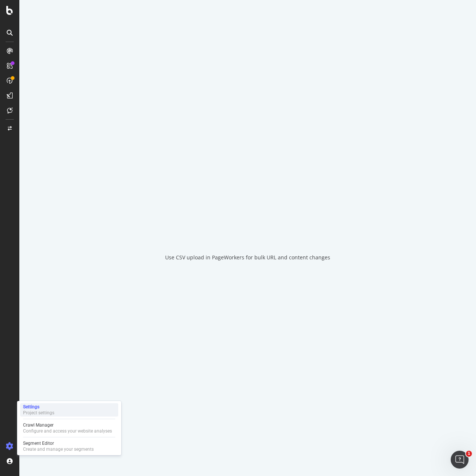 This screenshot has height=476, width=476. I want to click on div: Configure and access your website analyses, so click(67, 431).